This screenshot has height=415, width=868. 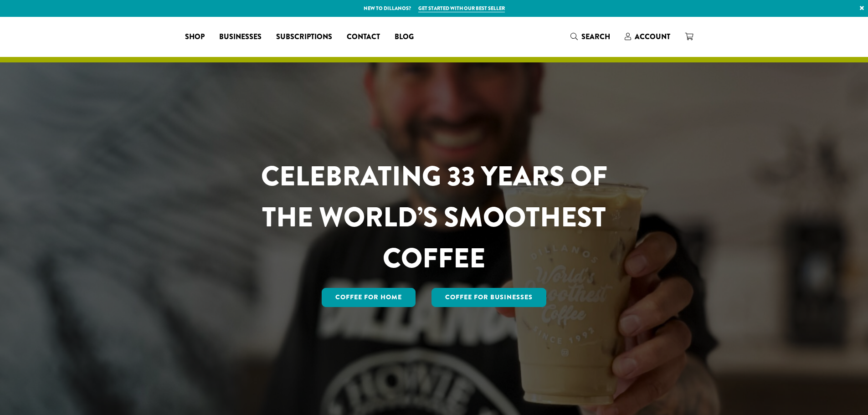 What do you see at coordinates (404, 37) in the screenshot?
I see `span: Blog` at bounding box center [404, 37].